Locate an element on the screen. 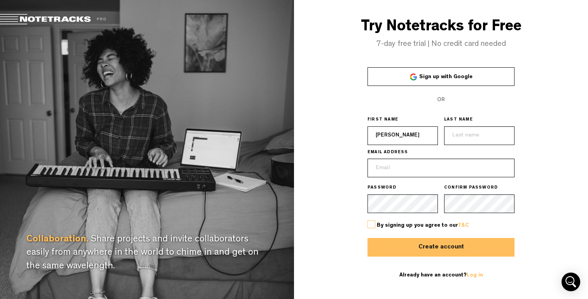  span: PASSWORD is located at coordinates (382, 188).